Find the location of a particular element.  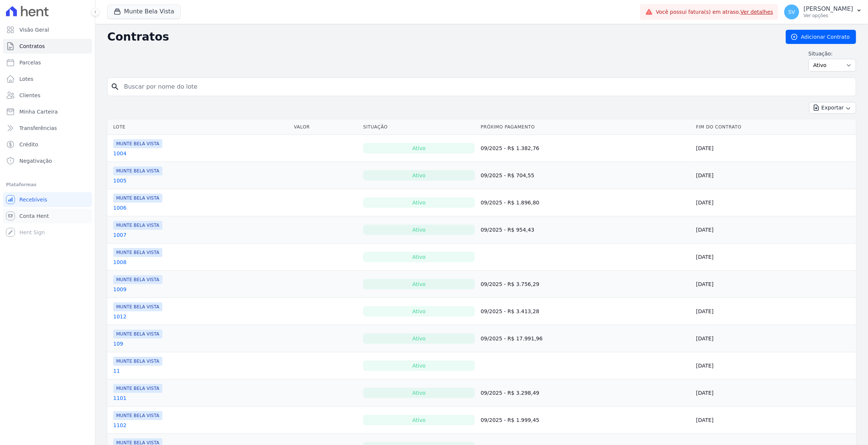

a: 09/2025 - R$ 1.382,76 is located at coordinates (510, 148).